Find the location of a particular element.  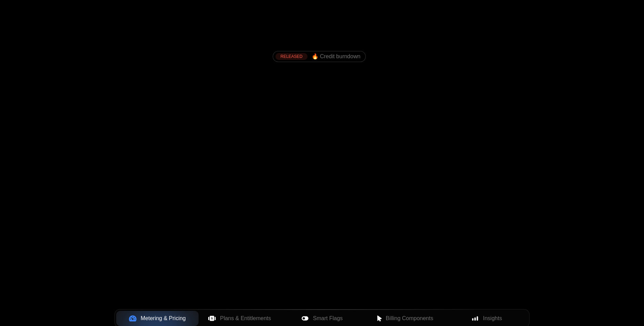

span: Smart Flags is located at coordinates (328, 319).